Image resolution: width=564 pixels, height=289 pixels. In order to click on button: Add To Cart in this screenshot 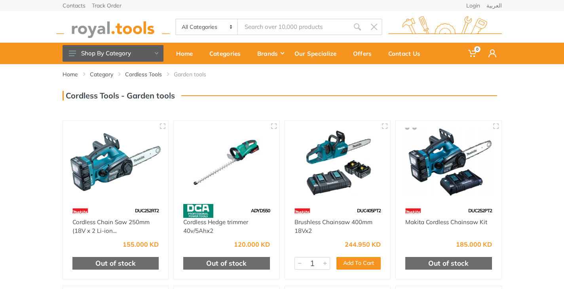, I will do `click(359, 264)`.